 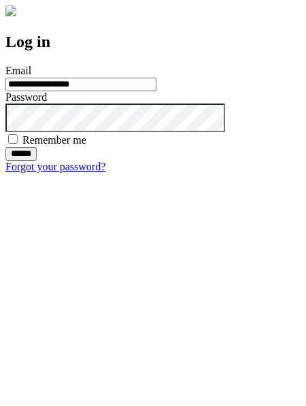 I want to click on img: logo-4e3dc11c47720685a147b03b5a06dd966a58ff35d612b21f08c02c0306f2b779.png, so click(x=11, y=11).